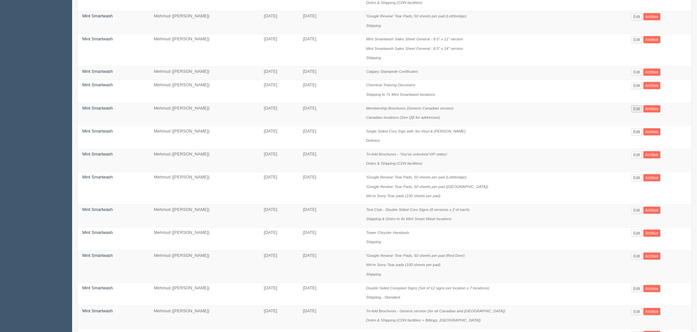 This screenshot has width=697, height=332. Describe the element at coordinates (415, 39) in the screenshot. I see `i: Mint Smartwash Sales Sheet General - 8.5" x 11" version` at that location.